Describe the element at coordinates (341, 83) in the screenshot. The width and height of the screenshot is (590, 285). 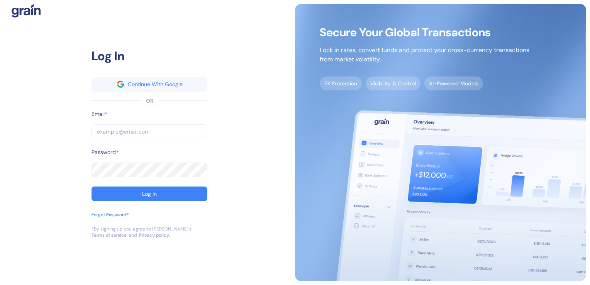
I see `span: FX Protection` at that location.